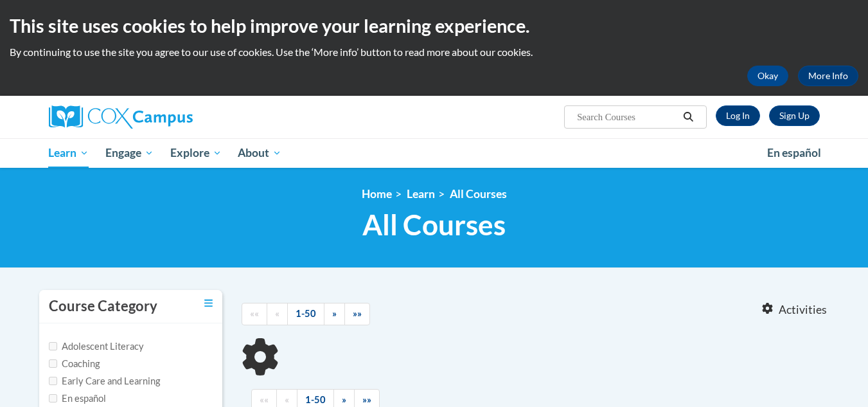  Describe the element at coordinates (104, 382) in the screenshot. I see `label: Early Care and Learning` at that location.